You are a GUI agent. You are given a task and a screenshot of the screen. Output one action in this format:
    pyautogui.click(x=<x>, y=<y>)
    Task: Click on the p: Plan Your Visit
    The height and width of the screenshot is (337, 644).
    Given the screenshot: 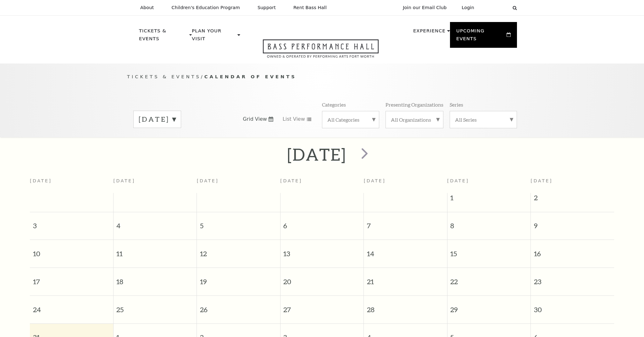 What is the action you would take?
    pyautogui.click(x=214, y=36)
    